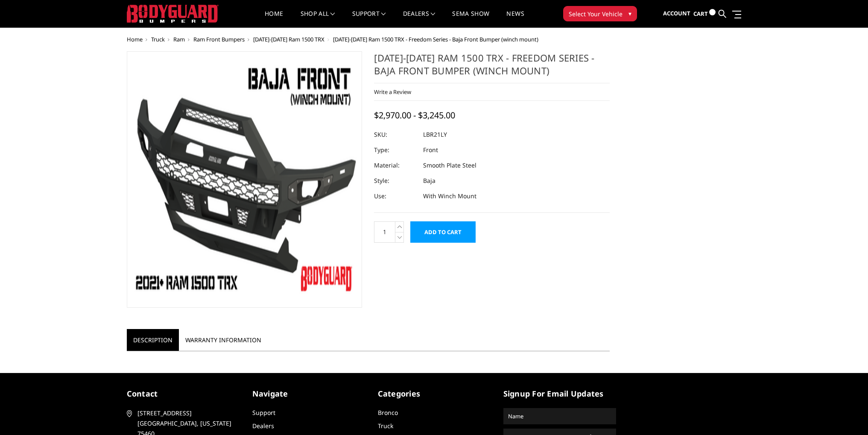  I want to click on h5: Categories, so click(434, 393).